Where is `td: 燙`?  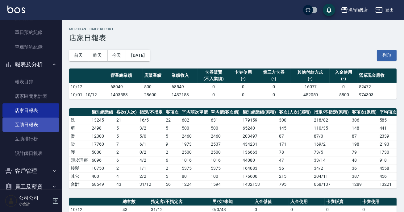 td: 燙 is located at coordinates (80, 136).